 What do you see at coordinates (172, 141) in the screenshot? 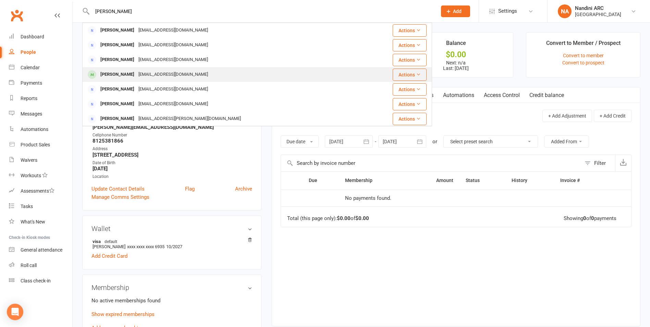
I see `strong: 8125381866` at bounding box center [172, 141].